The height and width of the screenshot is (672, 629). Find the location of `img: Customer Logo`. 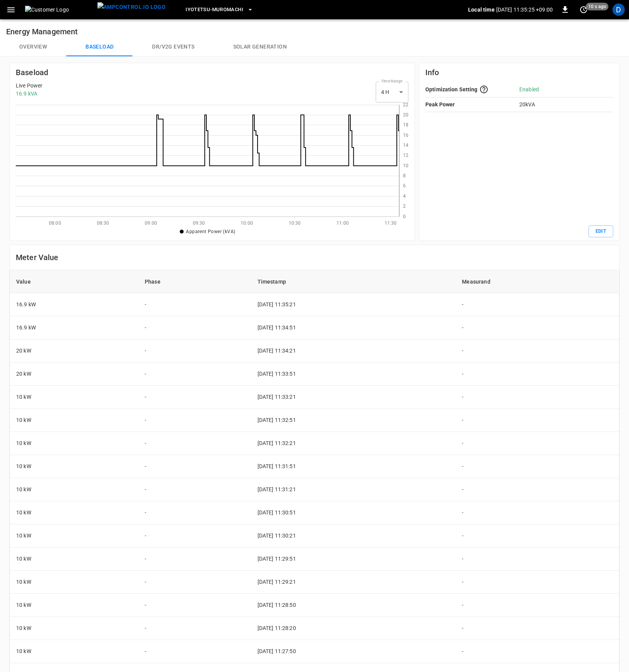

img: Customer Logo is located at coordinates (60, 10).